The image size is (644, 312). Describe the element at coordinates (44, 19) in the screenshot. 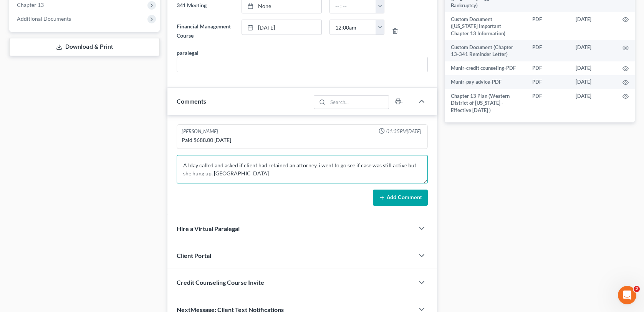

I see `span: Additional Documents` at that location.